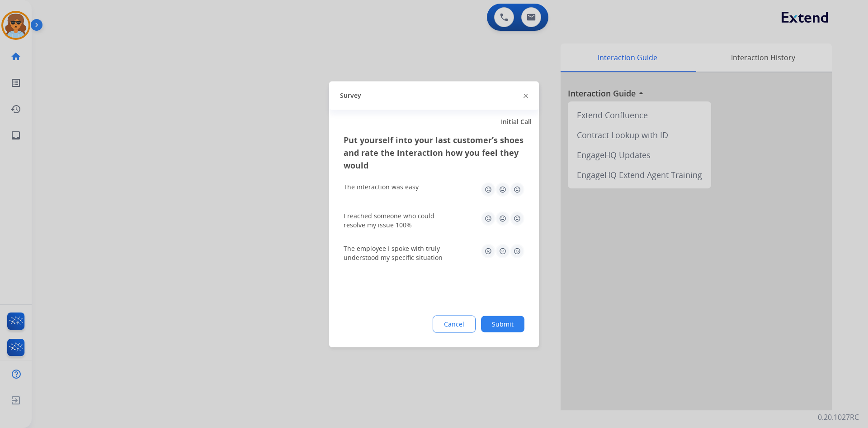 The width and height of the screenshot is (868, 428). Describe the element at coordinates (398, 220) in the screenshot. I see `div: I reached someone who could resolve my issue 100%` at that location.